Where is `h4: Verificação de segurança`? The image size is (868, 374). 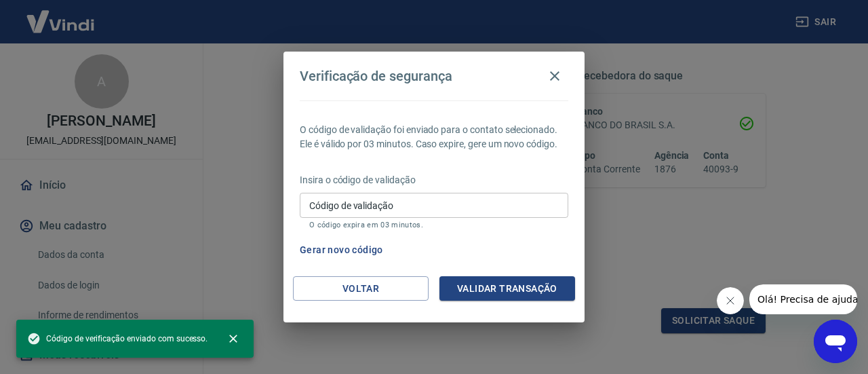 h4: Verificação de segurança is located at coordinates (376, 76).